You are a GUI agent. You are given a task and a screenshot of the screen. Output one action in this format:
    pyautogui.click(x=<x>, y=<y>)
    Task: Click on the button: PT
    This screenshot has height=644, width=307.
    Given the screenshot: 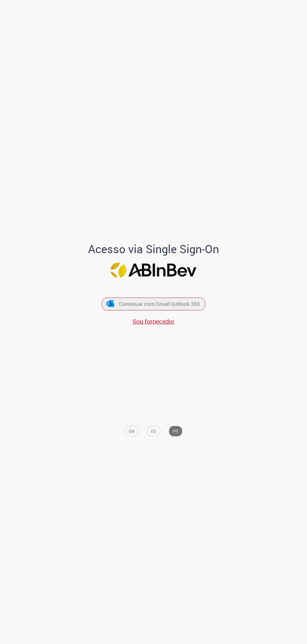 What is the action you would take?
    pyautogui.click(x=175, y=431)
    